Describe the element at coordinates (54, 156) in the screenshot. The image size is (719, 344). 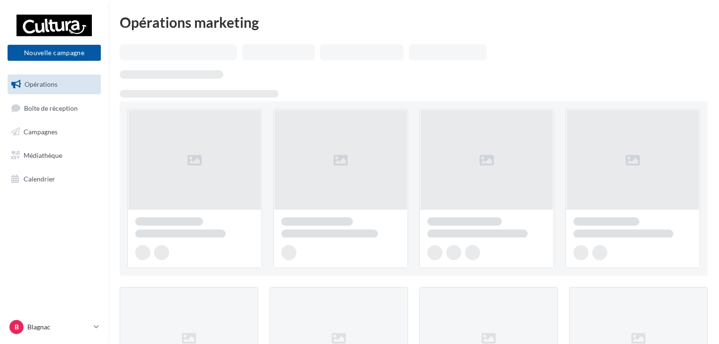
I see `a: Médiathèque` at that location.